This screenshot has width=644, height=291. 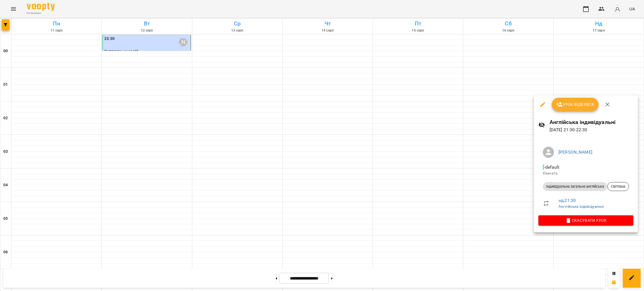 What do you see at coordinates (592, 122) in the screenshot?
I see `h6: Англійська індивідуальні` at bounding box center [592, 122].